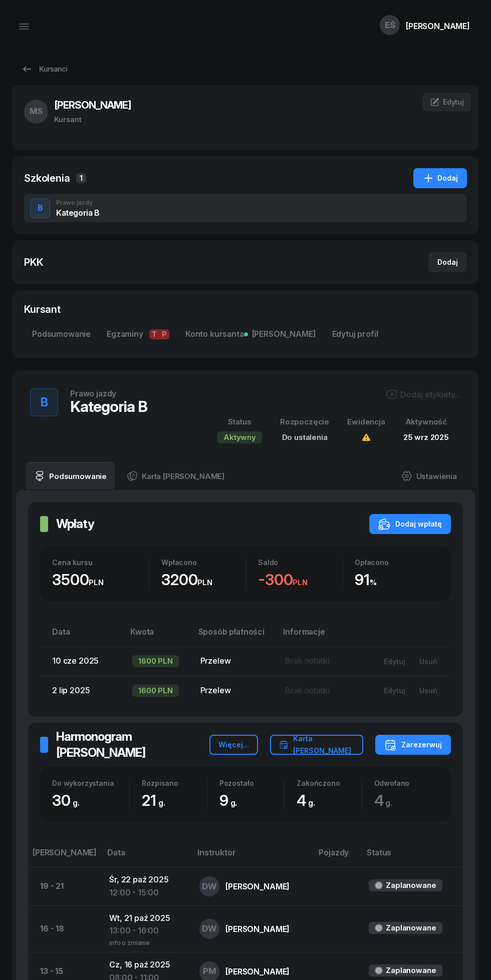 The width and height of the screenshot is (491, 980). Describe the element at coordinates (423, 394) in the screenshot. I see `button: Dodaj etykiety...` at that location.